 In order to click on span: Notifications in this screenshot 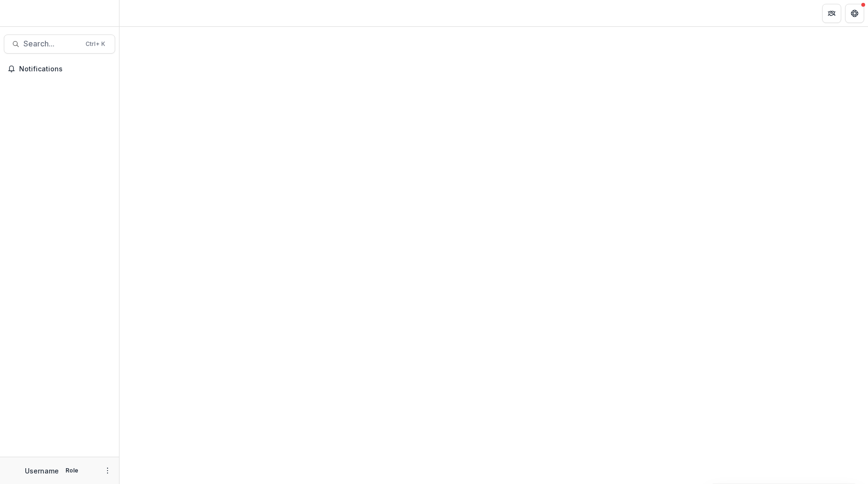, I will do `click(65, 69)`.